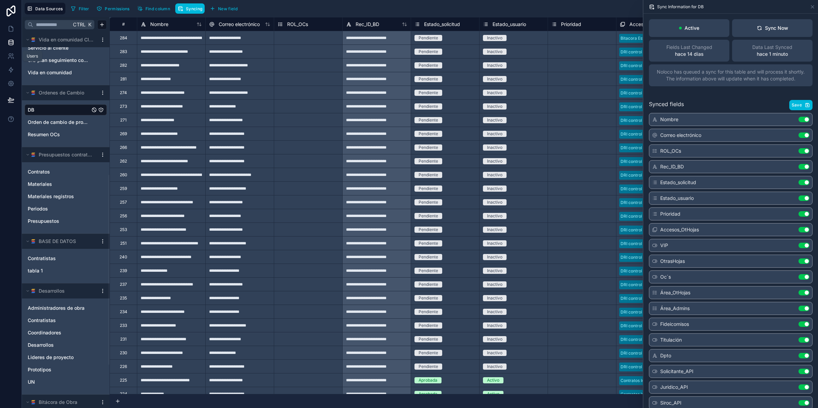 The width and height of the screenshot is (818, 408). What do you see at coordinates (123, 257) in the screenshot?
I see `div: 240` at bounding box center [123, 257].